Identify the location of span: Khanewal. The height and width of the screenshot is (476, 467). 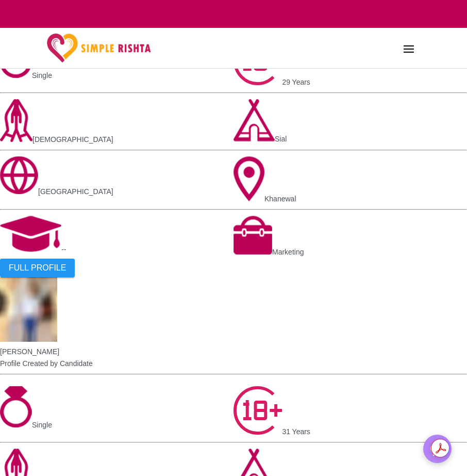
(281, 199).